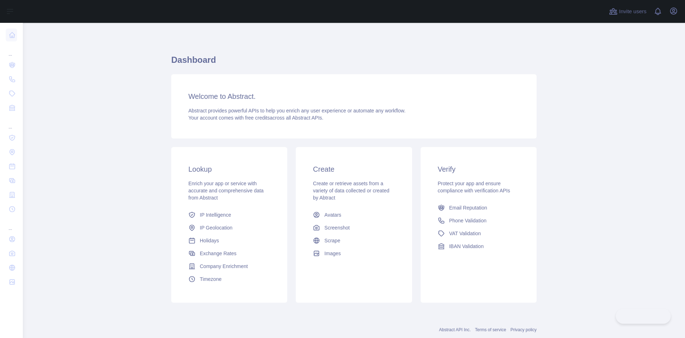 The height and width of the screenshot is (338, 685). Describe the element at coordinates (465, 233) in the screenshot. I see `span: VAT Validation` at that location.